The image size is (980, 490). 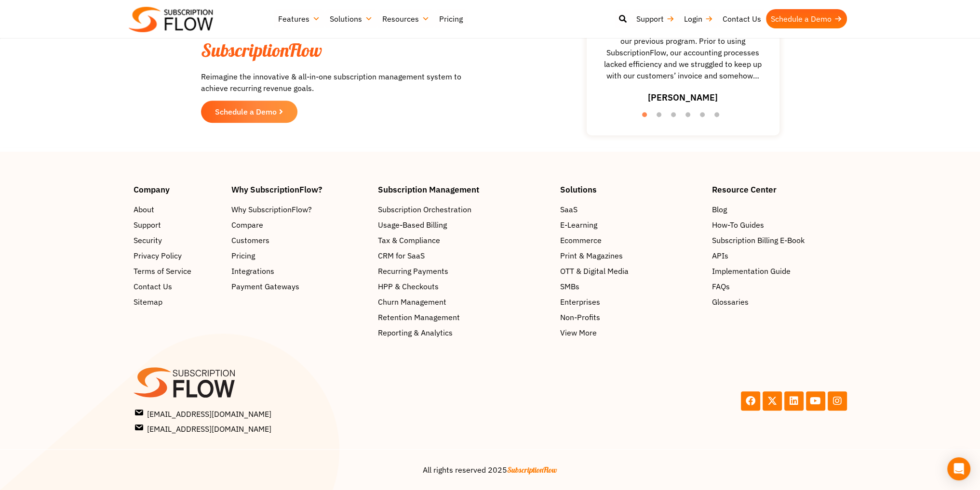 What do you see at coordinates (406, 19) in the screenshot?
I see `a: Resources` at bounding box center [406, 19].